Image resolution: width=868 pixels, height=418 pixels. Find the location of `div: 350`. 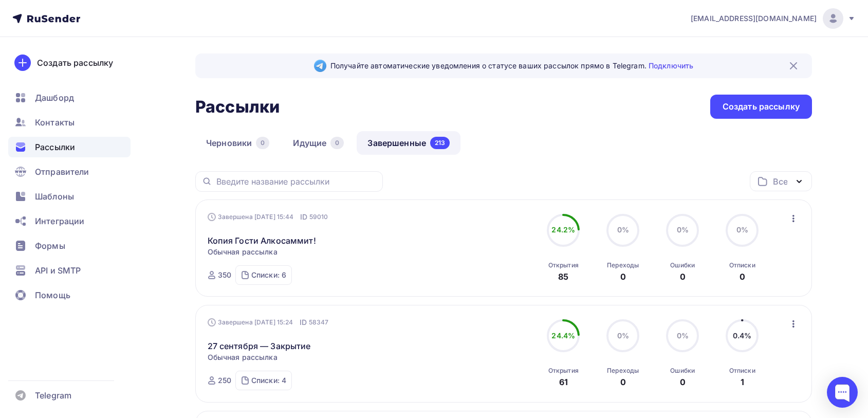

div: 350 is located at coordinates (224, 275).